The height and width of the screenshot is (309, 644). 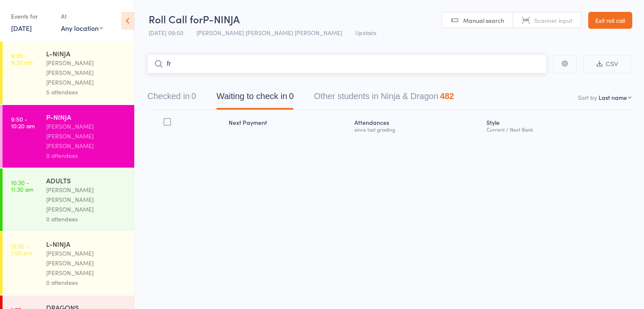 What do you see at coordinates (22, 249) in the screenshot?
I see `time: 12:30 - 1:00 pm` at bounding box center [22, 249].